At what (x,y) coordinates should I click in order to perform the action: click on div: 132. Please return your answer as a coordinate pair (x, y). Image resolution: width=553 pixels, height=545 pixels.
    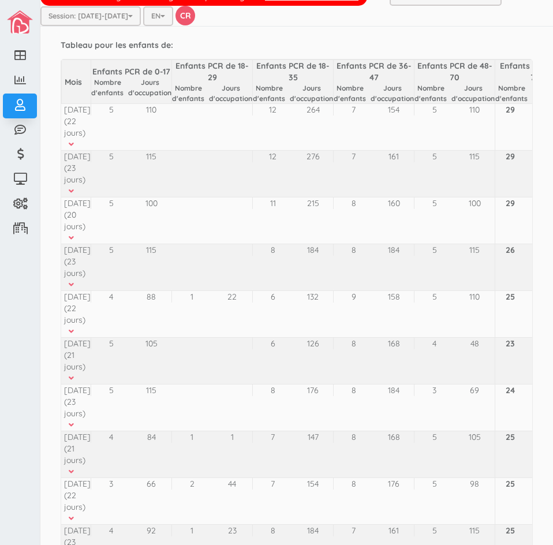
    Looking at the image, I should click on (313, 297).